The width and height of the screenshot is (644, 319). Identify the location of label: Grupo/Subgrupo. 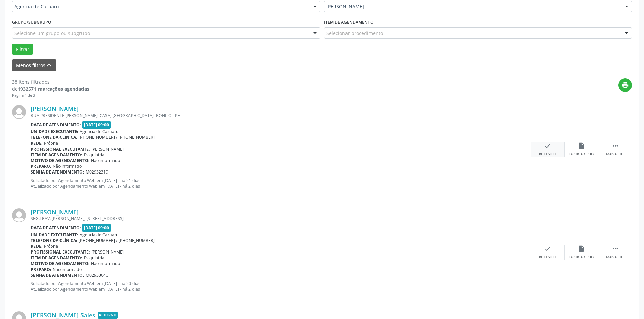
(32, 22).